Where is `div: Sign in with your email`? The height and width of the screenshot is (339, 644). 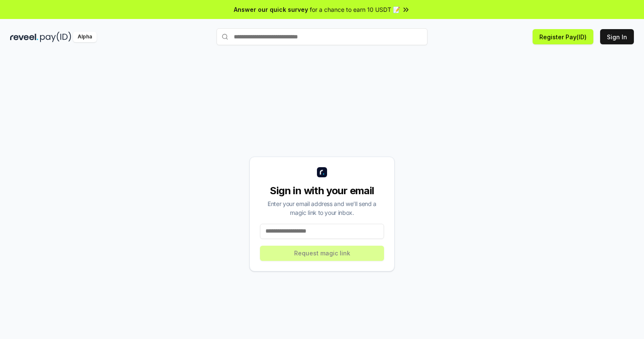
div: Sign in with your email is located at coordinates (322, 191).